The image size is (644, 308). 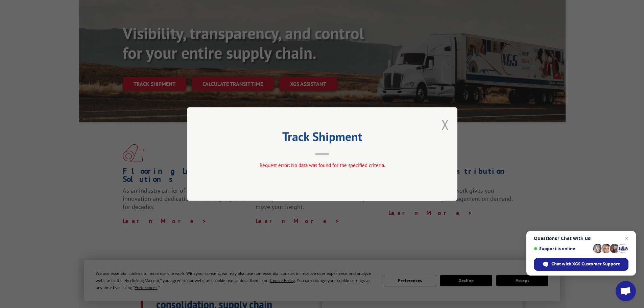 What do you see at coordinates (626, 291) in the screenshot?
I see `a: Open chat` at bounding box center [626, 291].